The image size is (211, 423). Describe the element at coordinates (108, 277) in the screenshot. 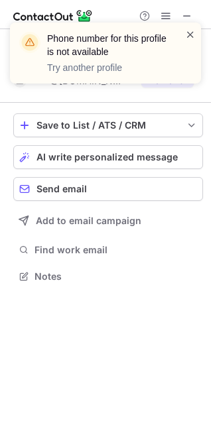

I see `button: Notes` at that location.